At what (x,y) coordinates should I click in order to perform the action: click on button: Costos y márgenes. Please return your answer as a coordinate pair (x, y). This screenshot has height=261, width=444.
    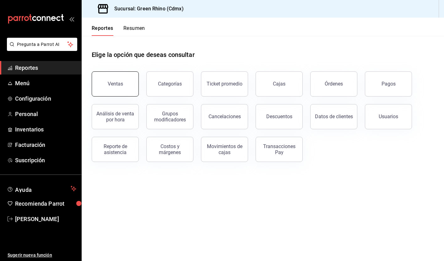
    Looking at the image, I should click on (170, 149).